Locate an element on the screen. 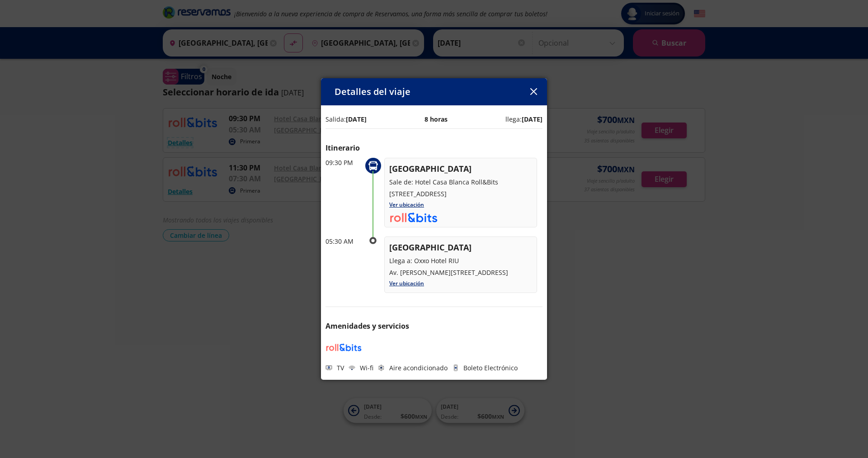 This screenshot has width=868, height=458. p: llega: is located at coordinates (524, 119).